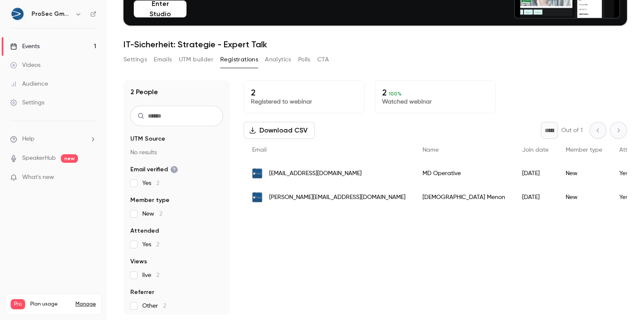 Image resolution: width=644 pixels, height=320 pixels. What do you see at coordinates (573, 130) in the screenshot?
I see `p: Out of 1` at bounding box center [573, 130].